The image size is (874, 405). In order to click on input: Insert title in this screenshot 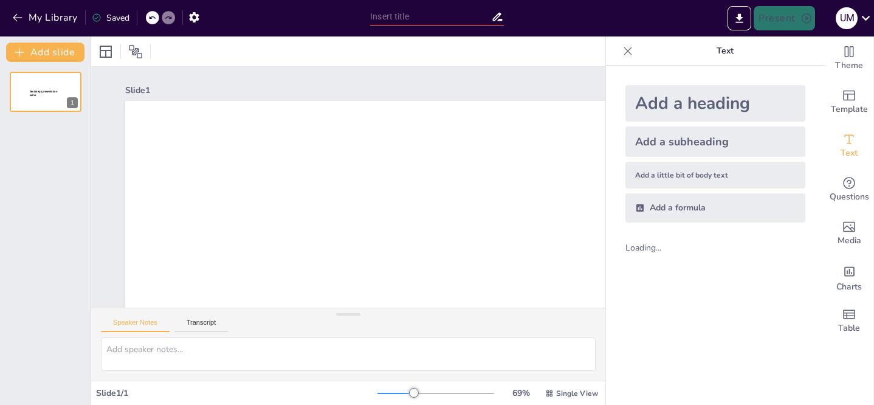, I will do `click(430, 16)`.